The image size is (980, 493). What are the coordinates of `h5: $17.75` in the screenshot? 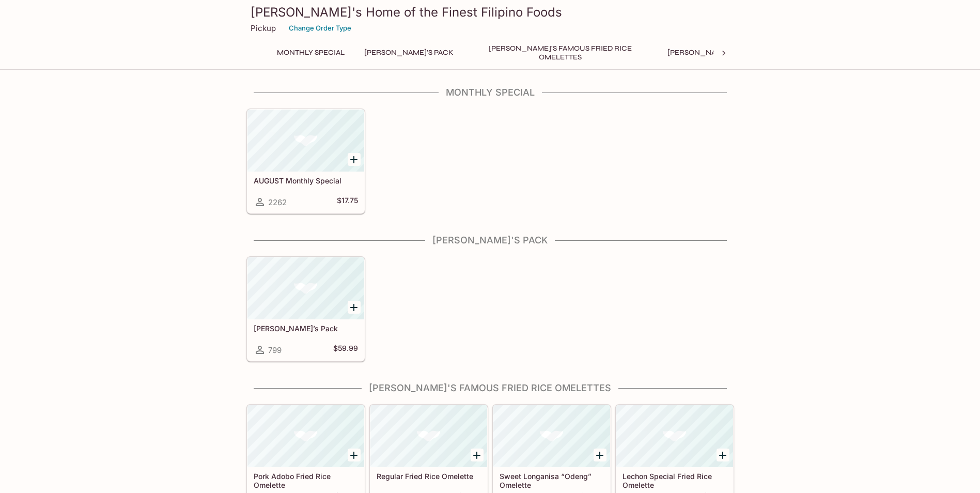 It's located at (347, 202).